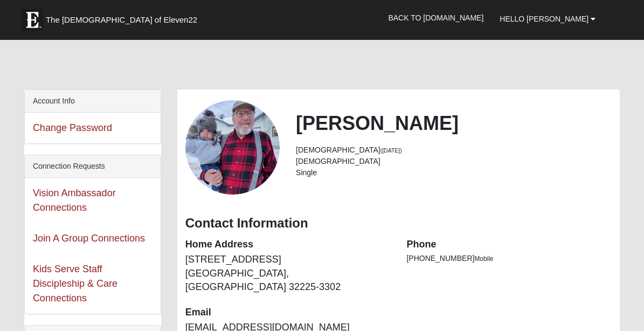 The height and width of the screenshot is (331, 644). What do you see at coordinates (232, 147) in the screenshot?
I see `a: View Fullsize Photo` at bounding box center [232, 147].